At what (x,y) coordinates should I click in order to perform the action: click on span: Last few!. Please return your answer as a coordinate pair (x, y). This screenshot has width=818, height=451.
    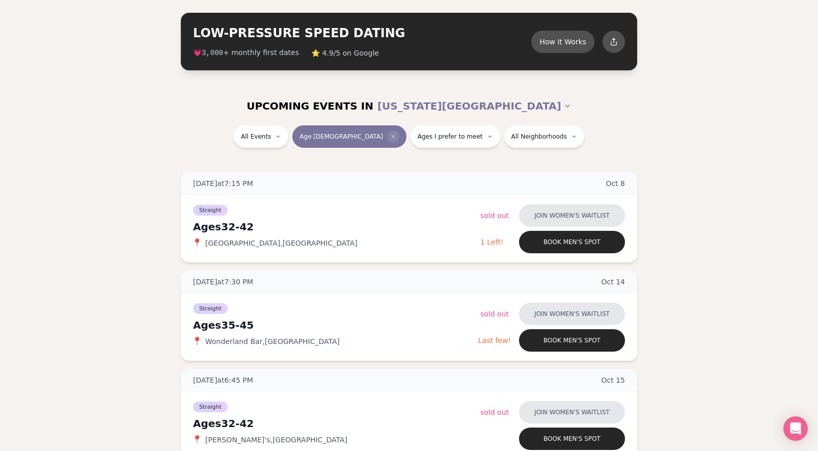
    Looking at the image, I should click on (494, 340).